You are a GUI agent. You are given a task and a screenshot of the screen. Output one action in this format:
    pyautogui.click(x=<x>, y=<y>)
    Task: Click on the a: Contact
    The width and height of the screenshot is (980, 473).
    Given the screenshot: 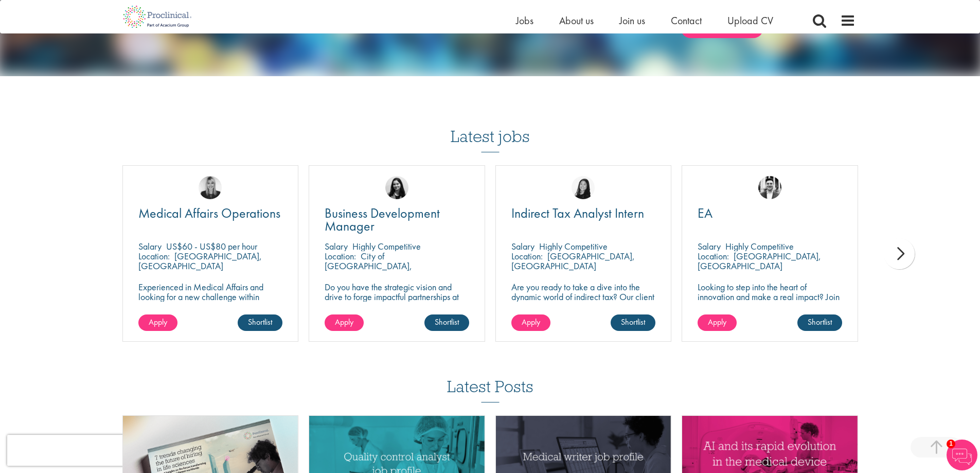 What is the action you would take?
    pyautogui.click(x=687, y=20)
    